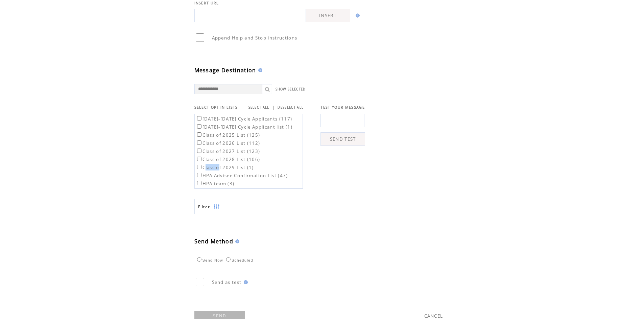 This screenshot has width=644, height=319. What do you see at coordinates (211, 206) in the screenshot?
I see `a: Filter` at bounding box center [211, 206].